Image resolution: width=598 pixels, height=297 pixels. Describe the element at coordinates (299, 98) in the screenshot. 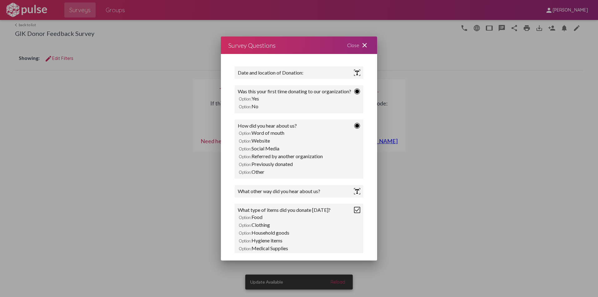

I see `div: Yes` at that location.